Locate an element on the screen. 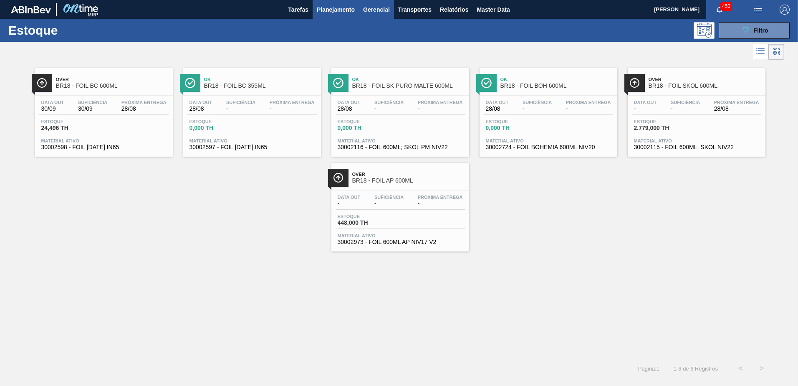 The height and width of the screenshot is (386, 798). a: ÍconeOkBR18 - FOIL BC 355MLData out28/08Suficiência-Próxima Entrega-Estoque0,000 THMaterial ativo... is located at coordinates (251, 109).